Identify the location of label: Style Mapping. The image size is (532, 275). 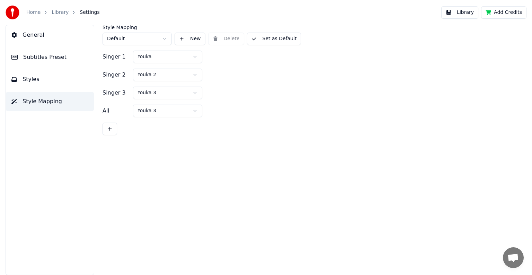
(137, 27).